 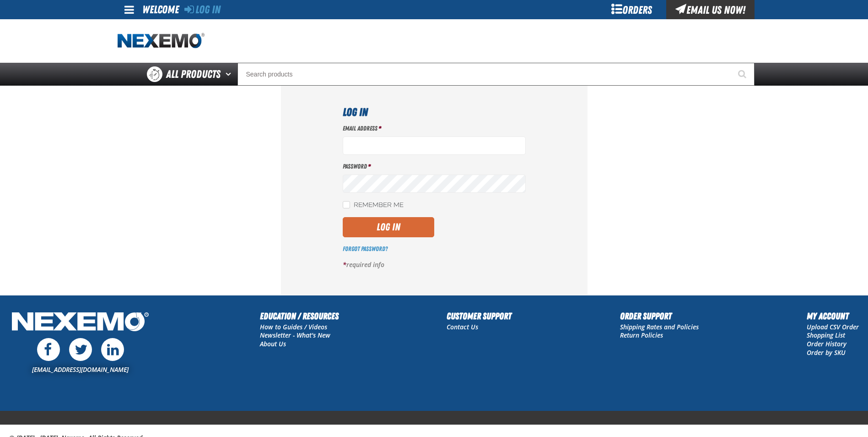 What do you see at coordinates (202, 10) in the screenshot?
I see `a: Log In` at bounding box center [202, 10].